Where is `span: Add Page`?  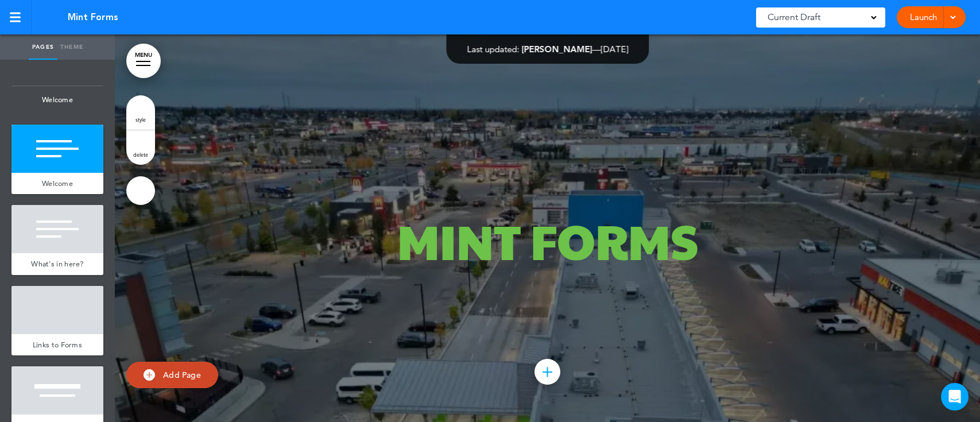
span: Add Page is located at coordinates (182, 374).